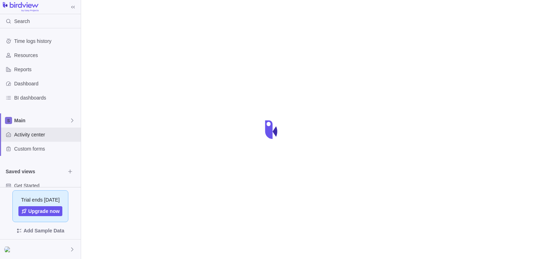 The width and height of the screenshot is (544, 259). What do you see at coordinates (9, 249) in the screenshot?
I see `img: Show` at bounding box center [9, 249].